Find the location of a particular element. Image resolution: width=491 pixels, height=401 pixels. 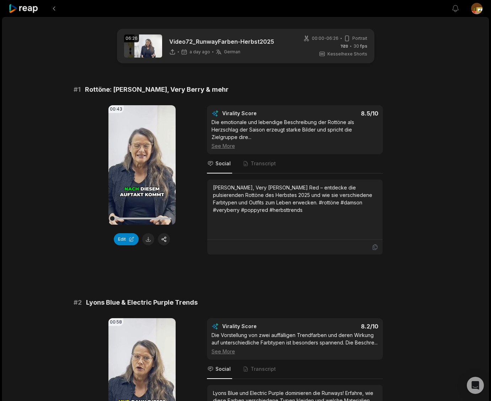

span: 30 is located at coordinates (360, 46).